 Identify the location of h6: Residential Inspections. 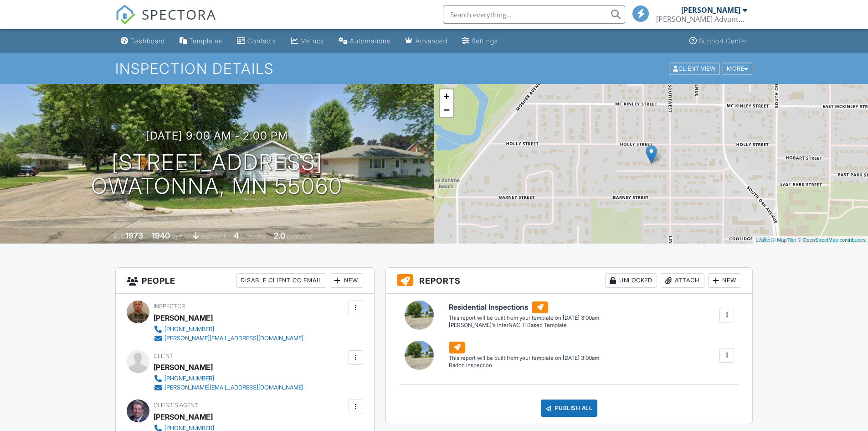
(524, 307).